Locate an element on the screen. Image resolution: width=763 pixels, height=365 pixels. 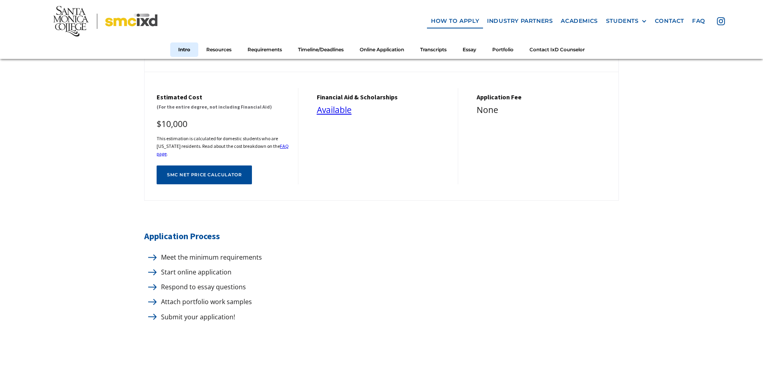
a: Essay is located at coordinates (469, 49).